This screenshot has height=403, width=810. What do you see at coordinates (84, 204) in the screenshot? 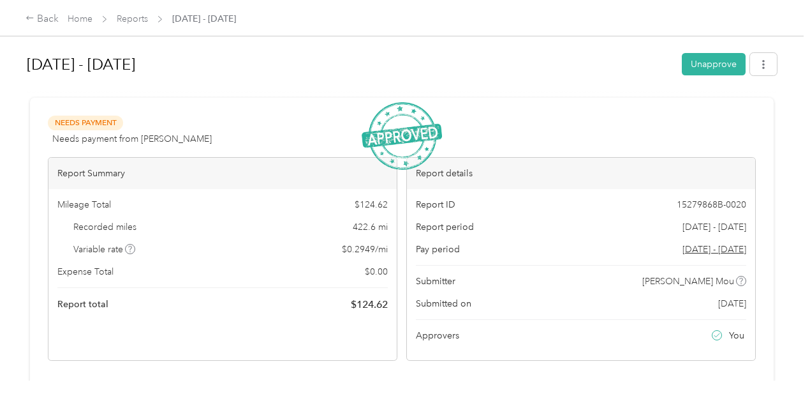
I see `span: Mileage Total` at bounding box center [84, 204].